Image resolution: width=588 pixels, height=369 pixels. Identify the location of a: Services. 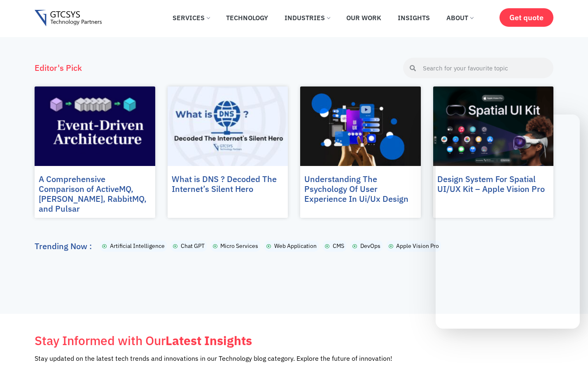
(191, 18).